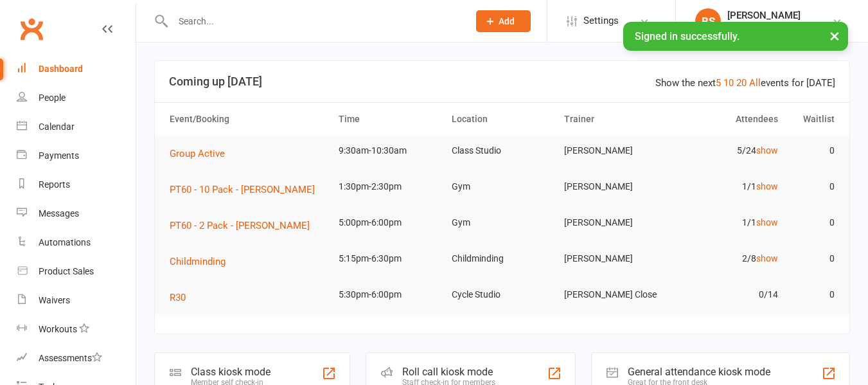 This screenshot has width=868, height=385. Describe the element at coordinates (601, 20) in the screenshot. I see `span: Settings` at that location.